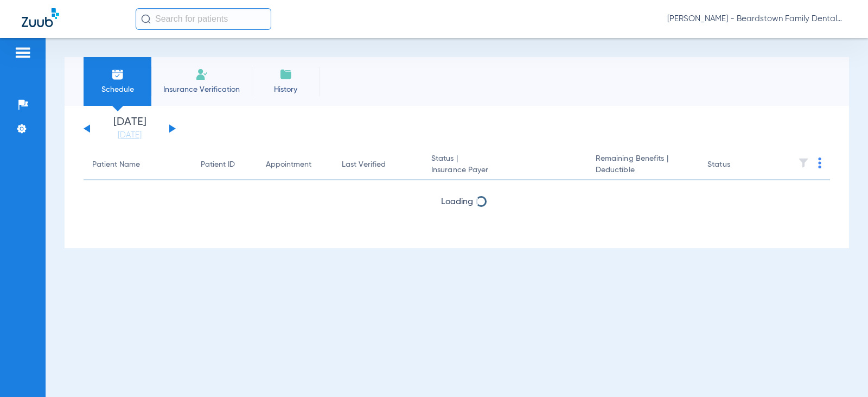  I want to click on img: hamburger-icon, so click(23, 53).